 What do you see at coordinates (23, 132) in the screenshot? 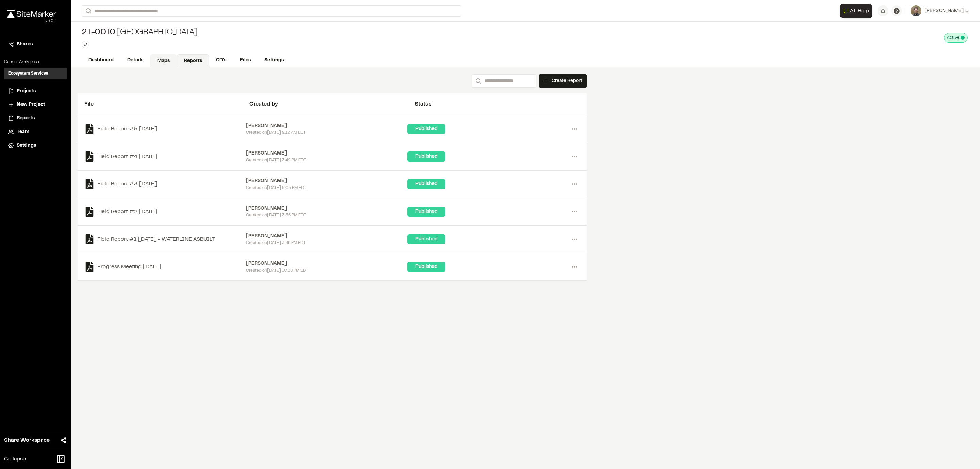
I see `span: Team` at bounding box center [23, 132].